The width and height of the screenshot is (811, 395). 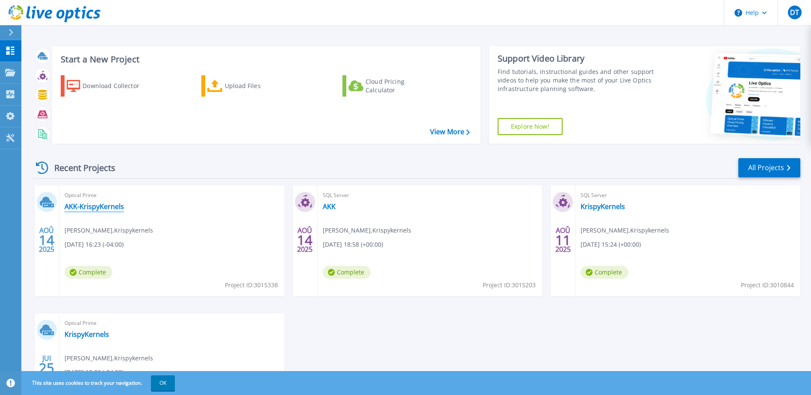 I want to click on a: View More, so click(x=450, y=132).